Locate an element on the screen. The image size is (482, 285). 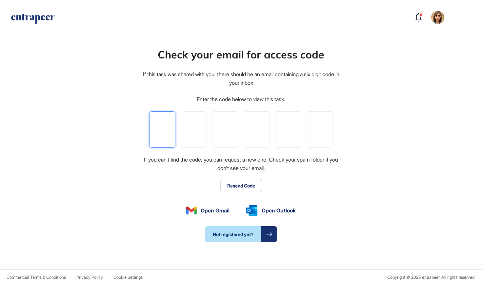
a: Not registered yet? is located at coordinates (241, 234).